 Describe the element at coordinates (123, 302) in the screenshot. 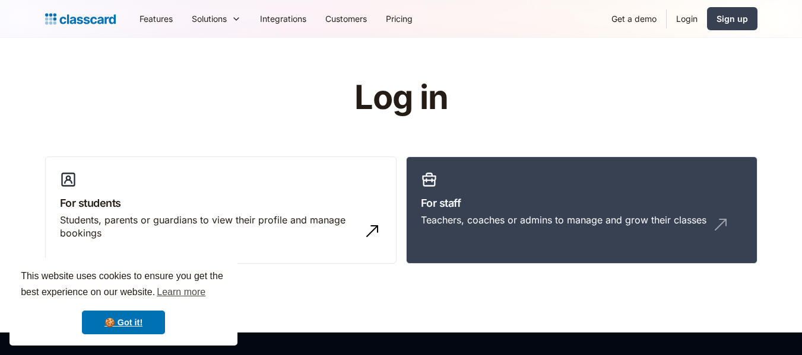

I see `div: cookieconsent` at that location.